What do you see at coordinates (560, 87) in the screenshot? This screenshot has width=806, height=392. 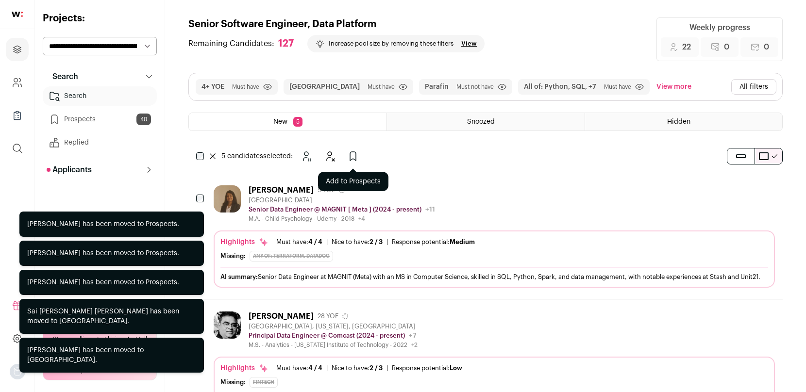 I see `button: All of: Python, SQL, +7` at bounding box center [560, 87].